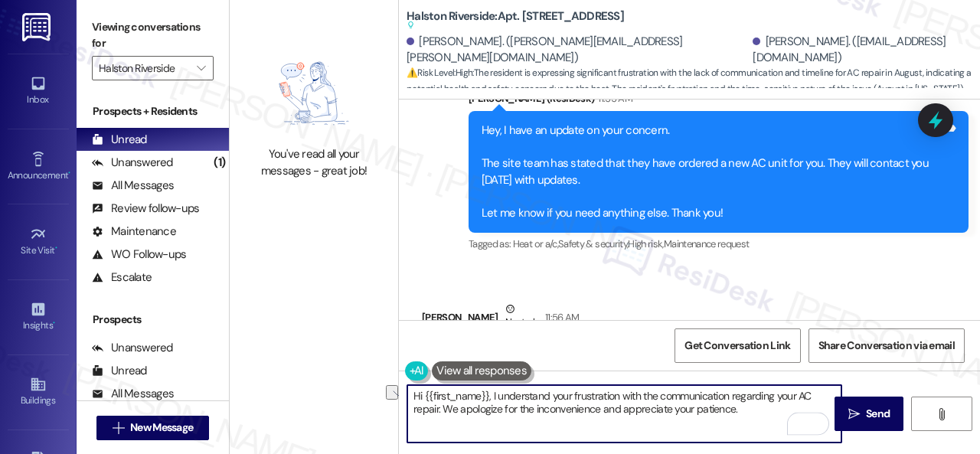  Describe the element at coordinates (152, 319) in the screenshot. I see `div: Prospects` at that location.